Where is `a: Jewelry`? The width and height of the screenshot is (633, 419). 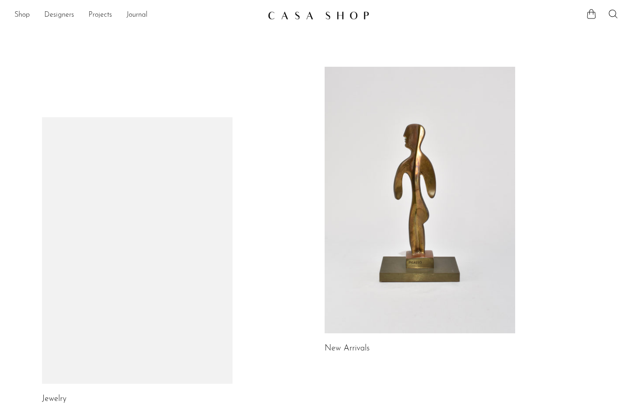
a: Jewelry is located at coordinates (54, 399).